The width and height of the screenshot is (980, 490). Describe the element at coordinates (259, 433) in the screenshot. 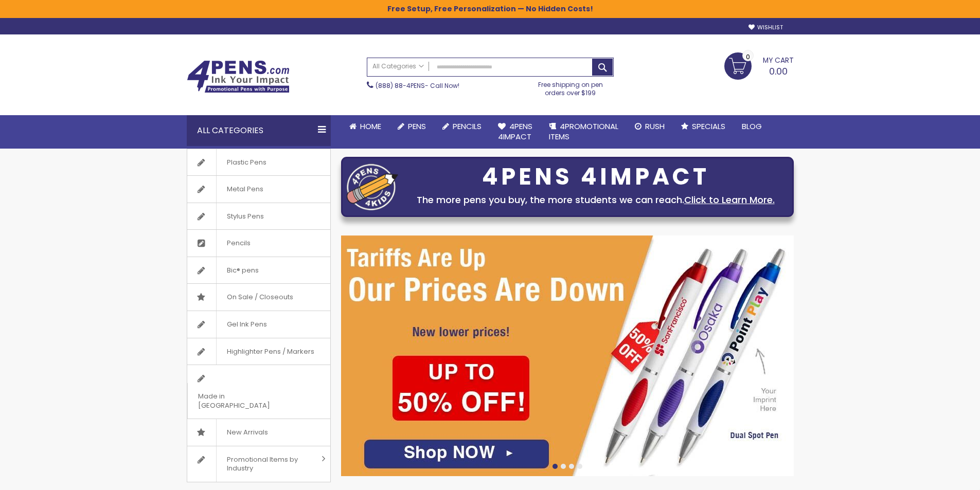

I see `a: New Arrivals` at that location.